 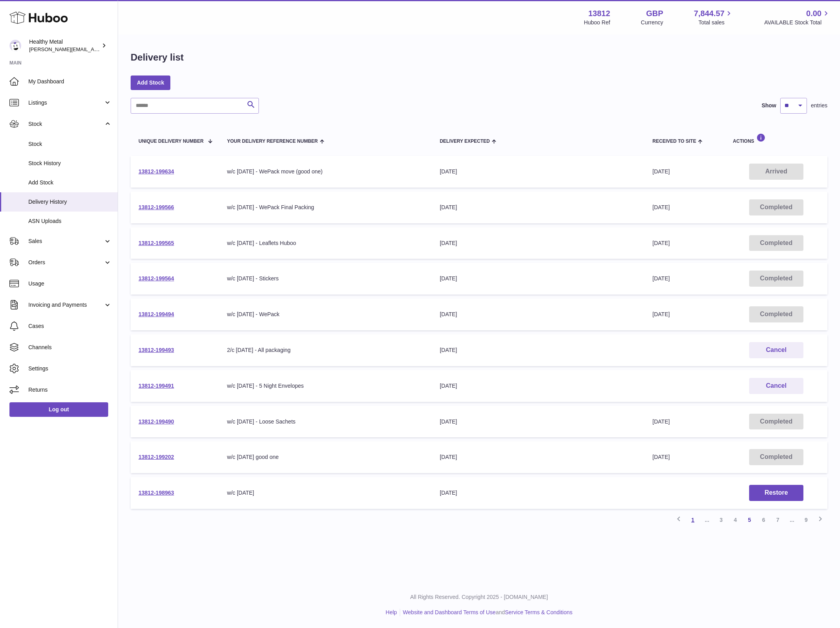 I want to click on a: 13812-199494, so click(x=156, y=314).